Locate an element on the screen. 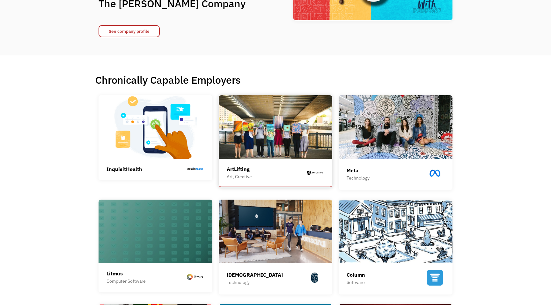  a: MetaTechnology is located at coordinates (395, 143).